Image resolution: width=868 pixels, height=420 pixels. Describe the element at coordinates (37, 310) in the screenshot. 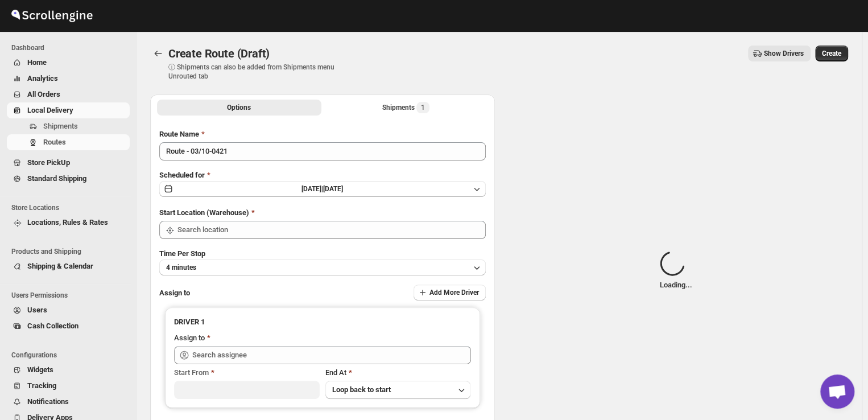

I see `span: Users` at that location.